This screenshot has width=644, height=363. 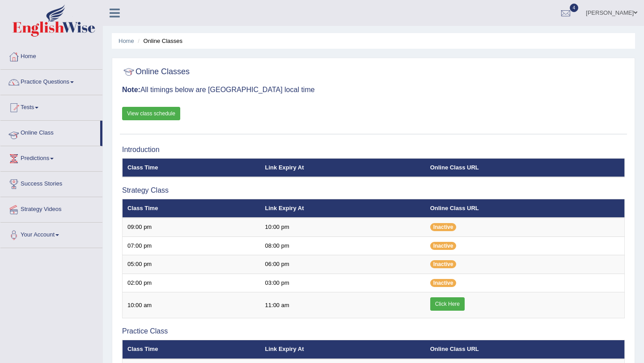 What do you see at coordinates (131, 90) in the screenshot?
I see `b: Note:` at bounding box center [131, 90].